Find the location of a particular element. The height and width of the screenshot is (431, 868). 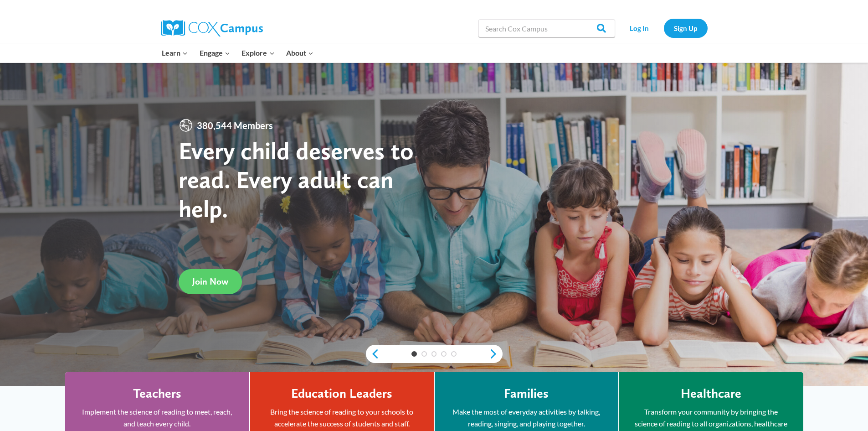

span: 380,544 Members is located at coordinates (235, 126).